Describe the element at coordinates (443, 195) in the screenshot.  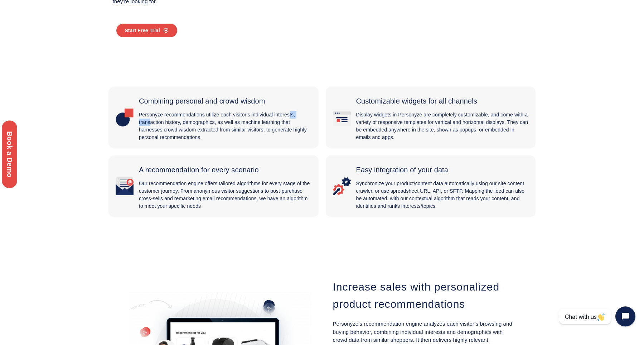
I see `p: Synchronize your product/content data automatically using our site content crawler, or use spread...` at that location.